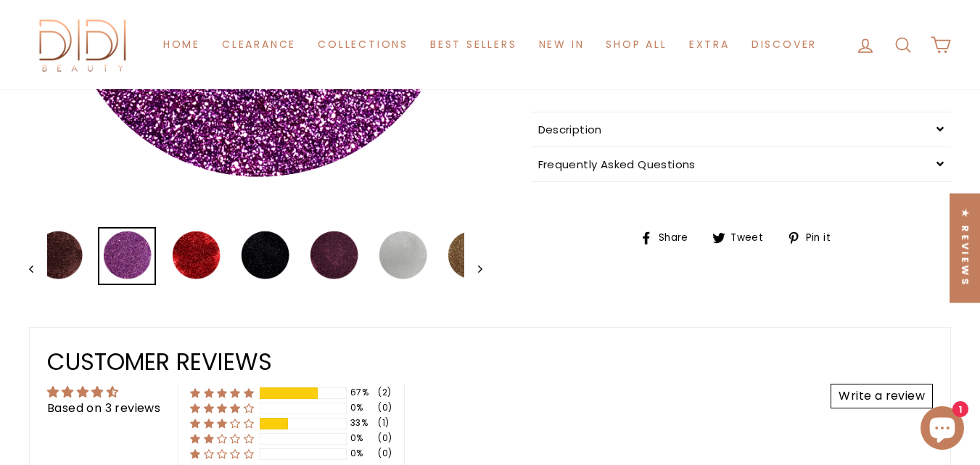  I want to click on a: Write a review, so click(882, 396).